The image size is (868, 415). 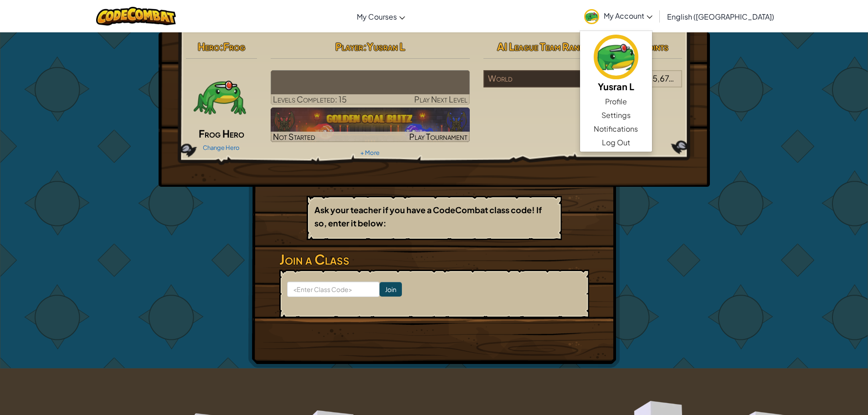 I want to click on span: Not Started, so click(x=294, y=136).